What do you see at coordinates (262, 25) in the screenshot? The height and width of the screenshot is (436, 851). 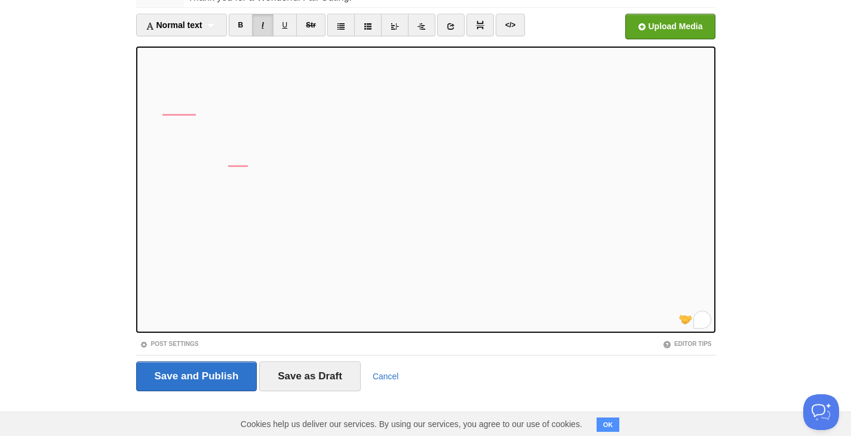 I see `a: I` at bounding box center [262, 25].